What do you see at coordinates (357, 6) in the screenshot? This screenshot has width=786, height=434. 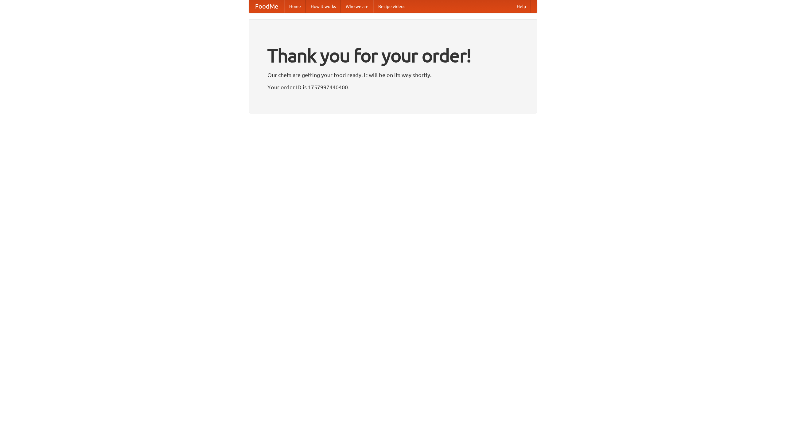 I see `a: Who we are` at bounding box center [357, 6].